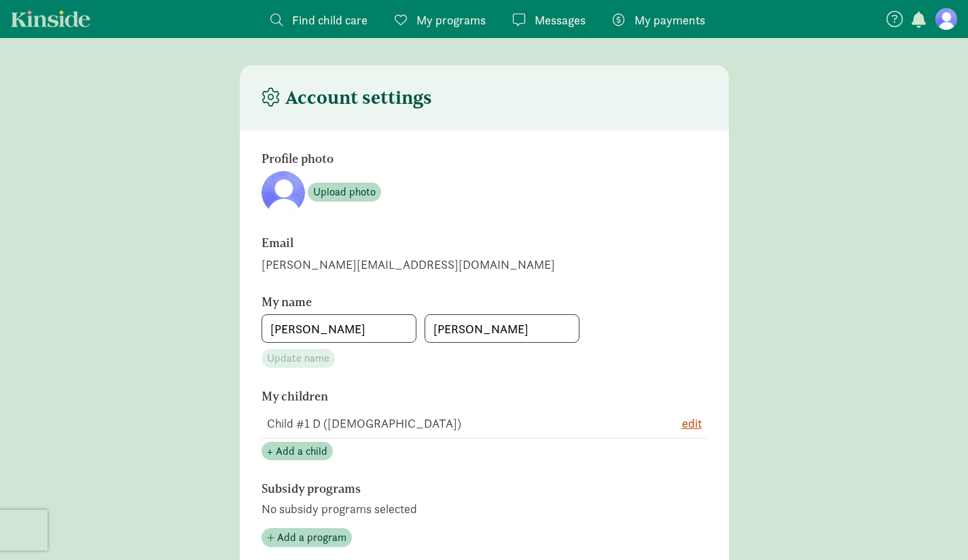 The height and width of the screenshot is (560, 968). Describe the element at coordinates (347, 98) in the screenshot. I see `h4: Account settings` at that location.